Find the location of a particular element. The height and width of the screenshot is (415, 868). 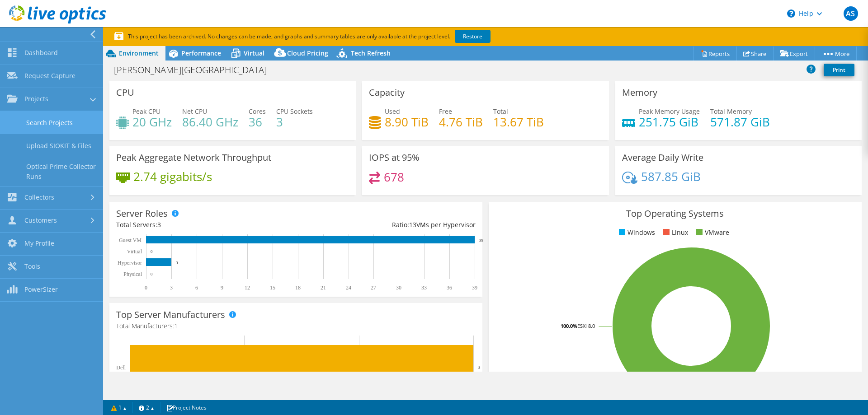

h4: 2.74 gigabits/s is located at coordinates (172, 176).